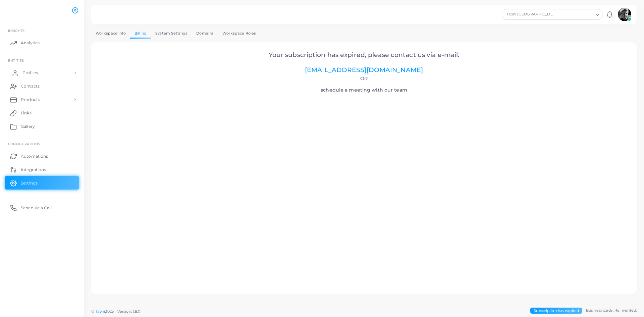 The height and width of the screenshot is (317, 644). What do you see at coordinates (16, 60) in the screenshot?
I see `span: ENTITIES` at bounding box center [16, 60].